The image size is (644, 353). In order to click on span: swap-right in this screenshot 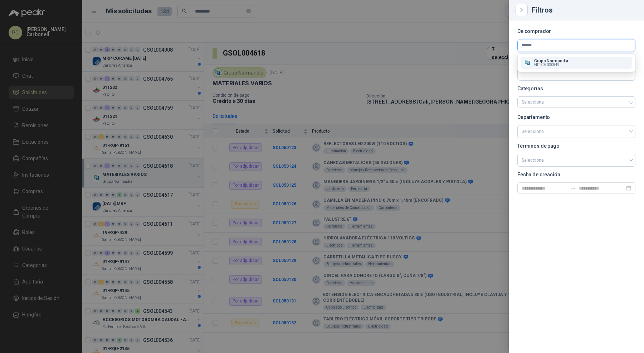, I will do `click(573, 188)`.